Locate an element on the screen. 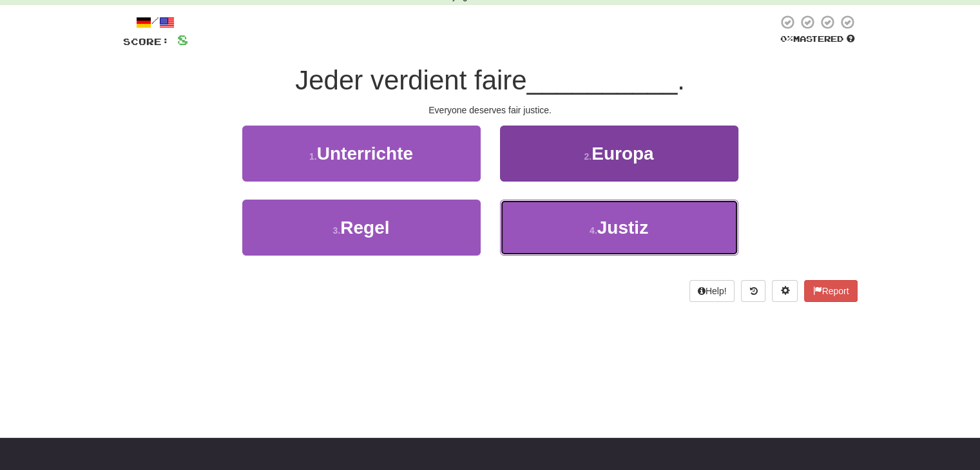 This screenshot has width=980, height=470. button: Report is located at coordinates (831, 291).